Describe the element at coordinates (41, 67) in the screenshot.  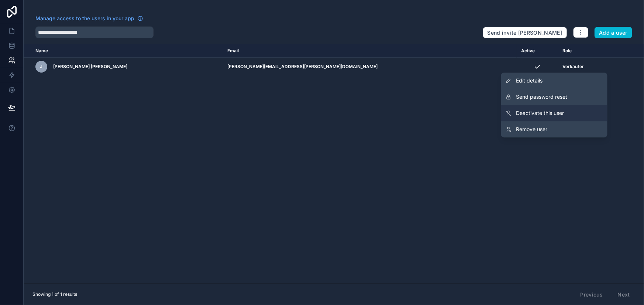
I see `span: J` at that location.